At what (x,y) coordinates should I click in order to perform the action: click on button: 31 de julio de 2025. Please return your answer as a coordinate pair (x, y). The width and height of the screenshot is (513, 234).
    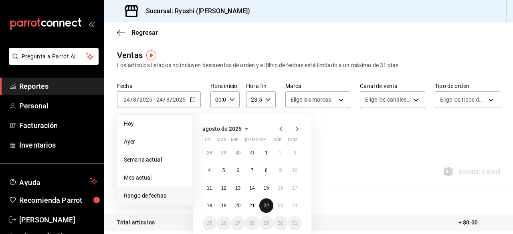
    Looking at the image, I should click on (252, 153).